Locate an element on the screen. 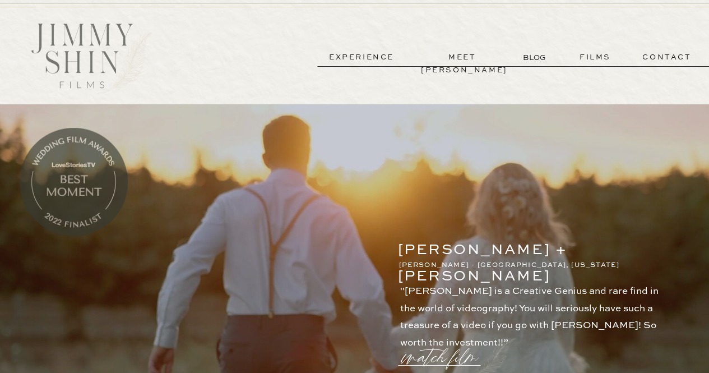  a: watch film is located at coordinates (443, 350).